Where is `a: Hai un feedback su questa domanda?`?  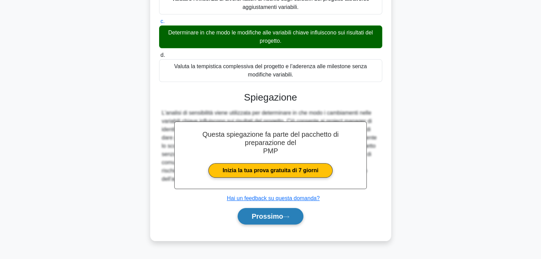
a: Hai un feedback su questa domanda? is located at coordinates (273, 198).